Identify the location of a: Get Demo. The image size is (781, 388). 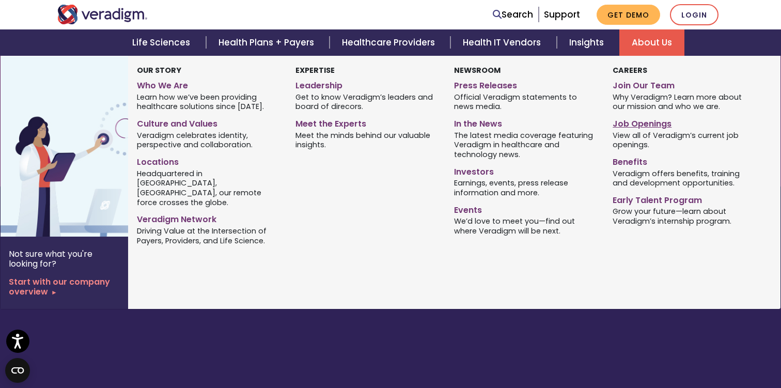
(628, 14).